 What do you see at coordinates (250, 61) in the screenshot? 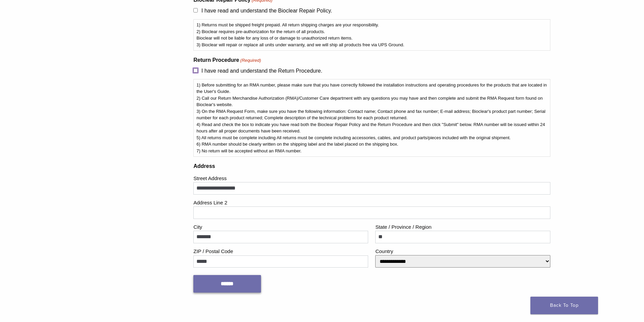
I see `span: (Required)` at bounding box center [250, 61].